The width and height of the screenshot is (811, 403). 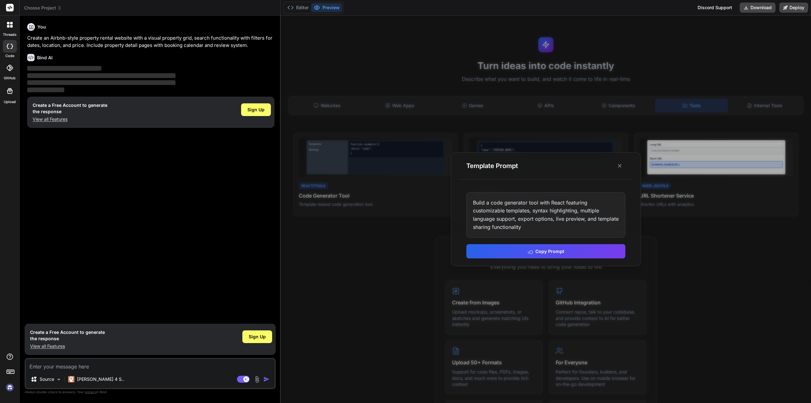 What do you see at coordinates (266, 379) in the screenshot?
I see `img: icon` at bounding box center [266, 379].